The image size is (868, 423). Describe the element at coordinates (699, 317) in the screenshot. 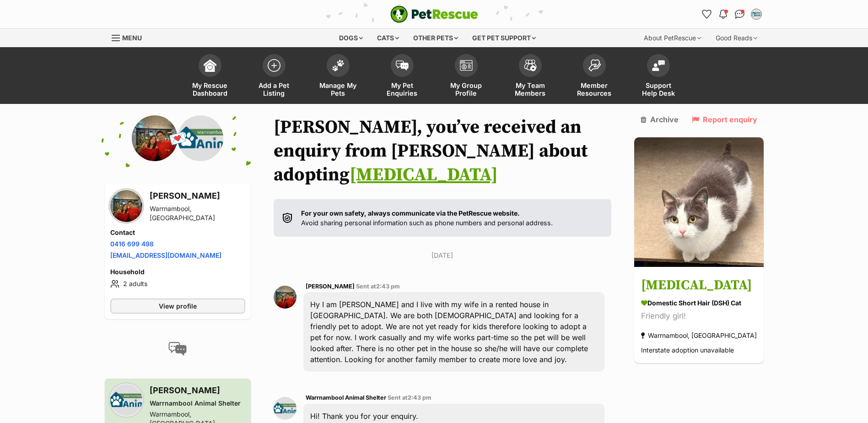

I see `div: Friendly girl!` at that location.